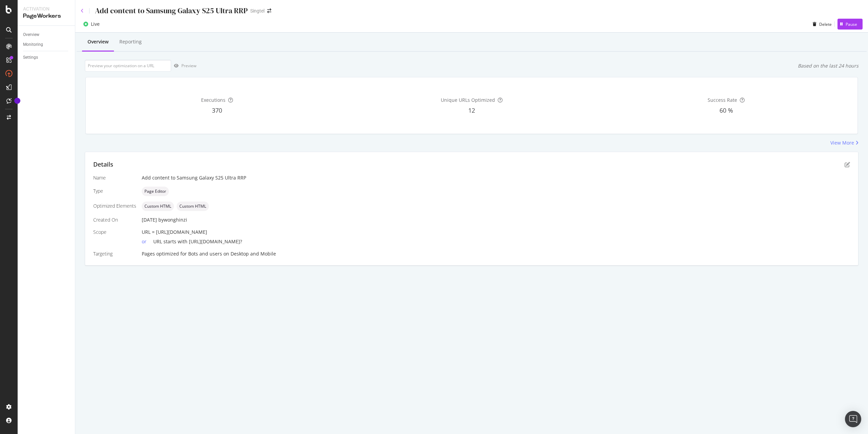  What do you see at coordinates (47, 16) in the screenshot?
I see `div: PageWorkers` at bounding box center [47, 16].